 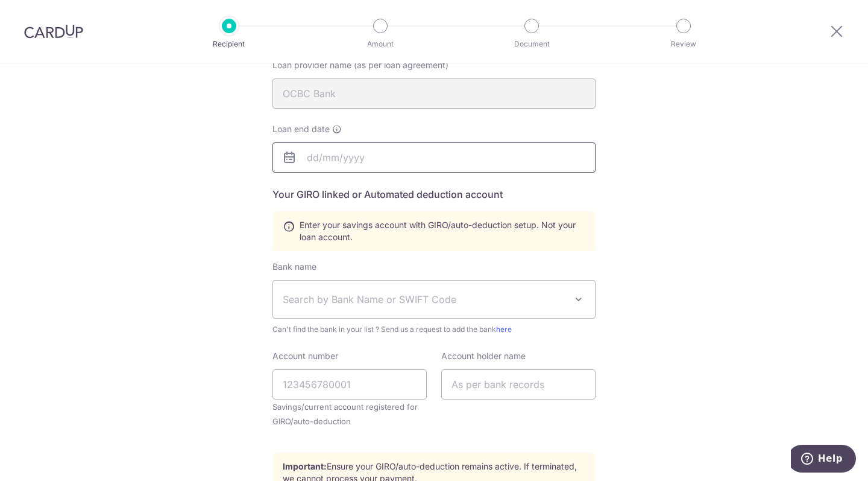 What do you see at coordinates (531, 44) in the screenshot?
I see `p: Document` at bounding box center [531, 44].